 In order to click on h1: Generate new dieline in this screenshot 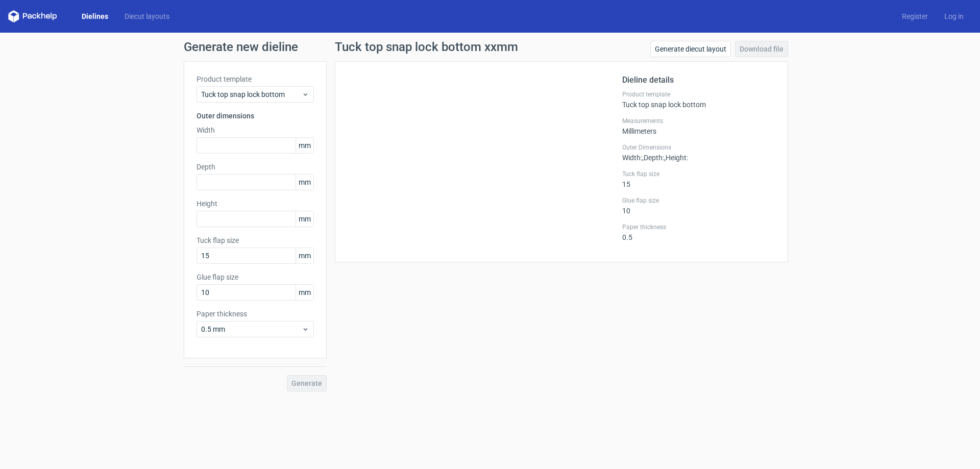, I will do `click(490, 47)`.